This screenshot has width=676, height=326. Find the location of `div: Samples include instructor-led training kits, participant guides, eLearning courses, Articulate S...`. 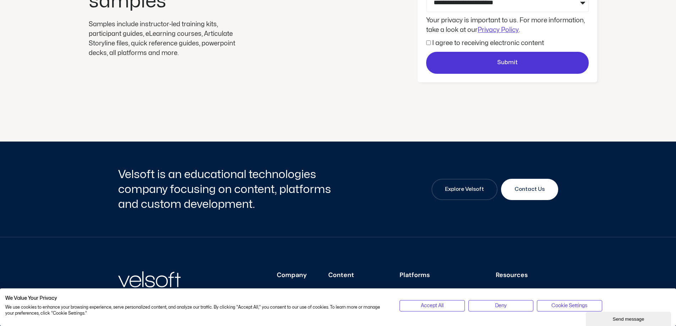

div: Samples include instructor-led training kits, participant guides, eLearning courses, Articulate S... is located at coordinates (169, 39).